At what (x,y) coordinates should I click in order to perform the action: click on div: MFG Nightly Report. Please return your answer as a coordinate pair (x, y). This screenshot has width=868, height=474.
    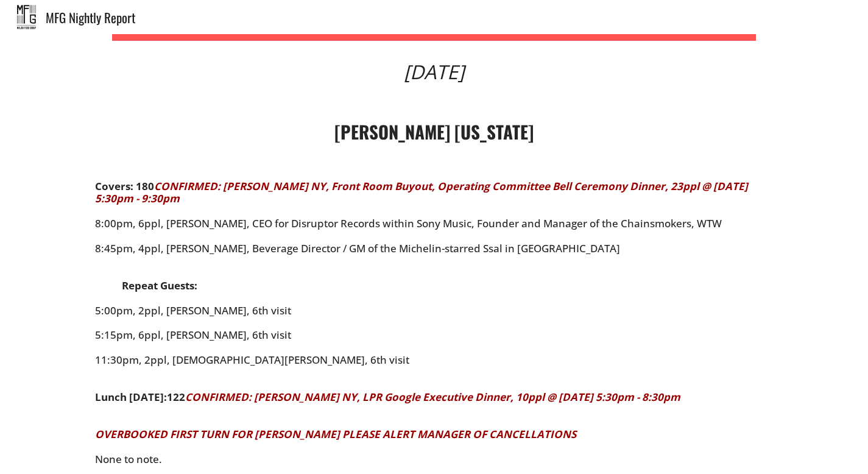
    Looking at the image, I should click on (457, 17).